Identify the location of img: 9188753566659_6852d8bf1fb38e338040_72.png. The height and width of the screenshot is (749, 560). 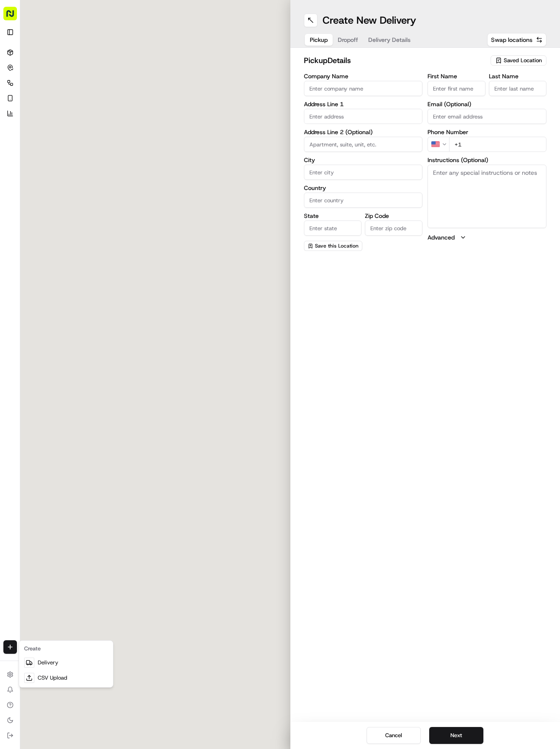
(25, 88).